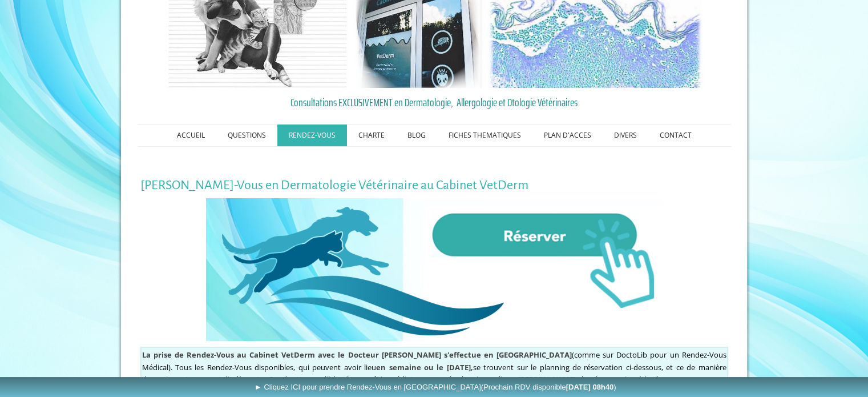 This screenshot has height=397, width=868. Describe the element at coordinates (625, 135) in the screenshot. I see `a: DIVERS` at that location.